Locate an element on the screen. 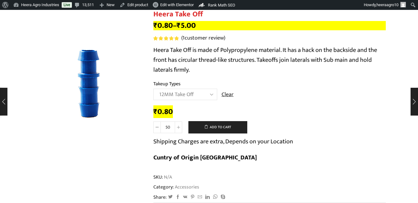 Image resolution: width=418 pixels, height=203 pixels. a: Clear options is located at coordinates (227, 95).